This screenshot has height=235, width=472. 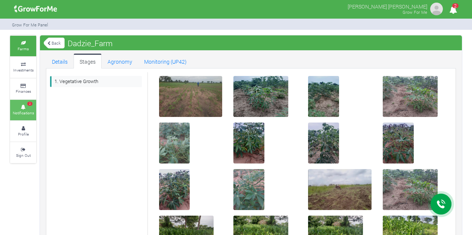 What do you see at coordinates (23, 110) in the screenshot?
I see `a: 2 Notifications` at bounding box center [23, 110].